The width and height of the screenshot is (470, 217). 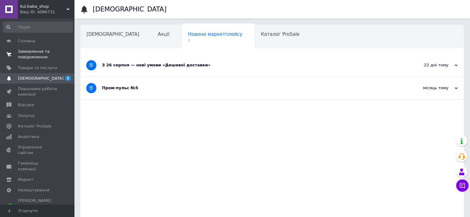 What do you see at coordinates (249, 88) in the screenshot?
I see `div: Пром-пульс №5` at bounding box center [249, 88].